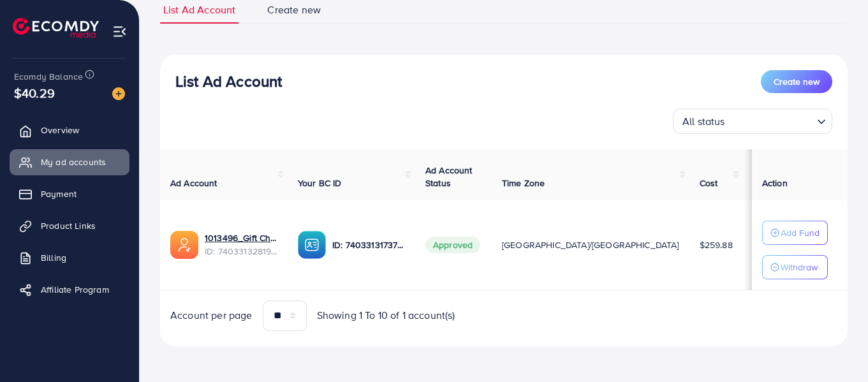 The width and height of the screenshot is (868, 382). I want to click on span: Ad Account Status, so click(449, 177).